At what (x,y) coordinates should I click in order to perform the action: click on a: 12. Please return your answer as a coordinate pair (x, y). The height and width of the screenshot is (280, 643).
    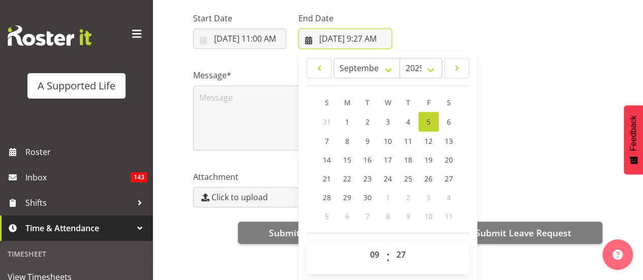
    Looking at the image, I should click on (428, 141).